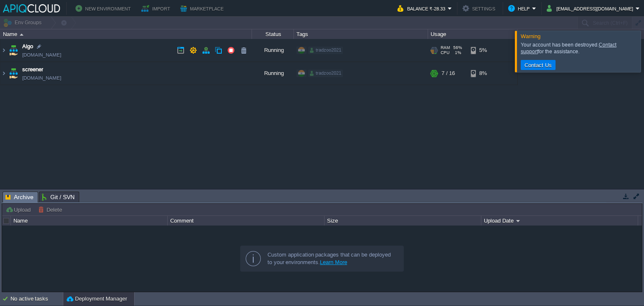 The width and height of the screenshot is (644, 306). I want to click on img: APIQCloud, so click(31, 8).